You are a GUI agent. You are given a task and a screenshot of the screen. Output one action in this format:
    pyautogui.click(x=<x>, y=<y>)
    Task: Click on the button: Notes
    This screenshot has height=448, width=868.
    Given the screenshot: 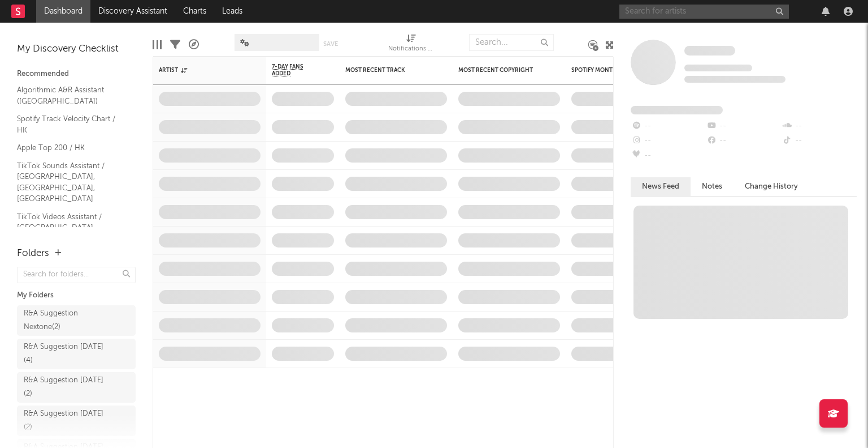 What is the action you would take?
    pyautogui.click(x=712, y=186)
    